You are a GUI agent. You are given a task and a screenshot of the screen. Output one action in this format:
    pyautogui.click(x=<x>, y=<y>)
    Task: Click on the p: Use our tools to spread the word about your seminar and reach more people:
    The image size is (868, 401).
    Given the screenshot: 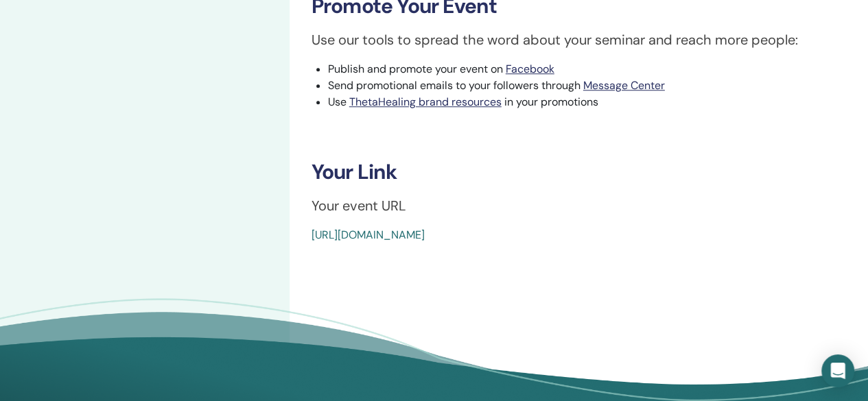 What is the action you would take?
    pyautogui.click(x=579, y=40)
    